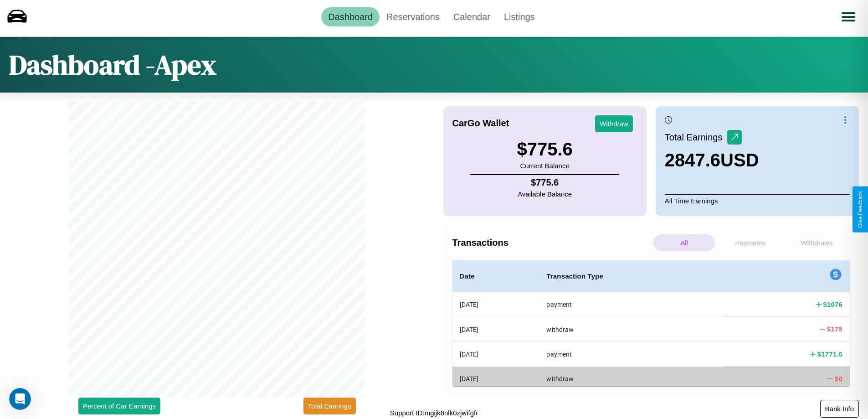 This screenshot has height=419, width=868. I want to click on p: Available Balance, so click(545, 194).